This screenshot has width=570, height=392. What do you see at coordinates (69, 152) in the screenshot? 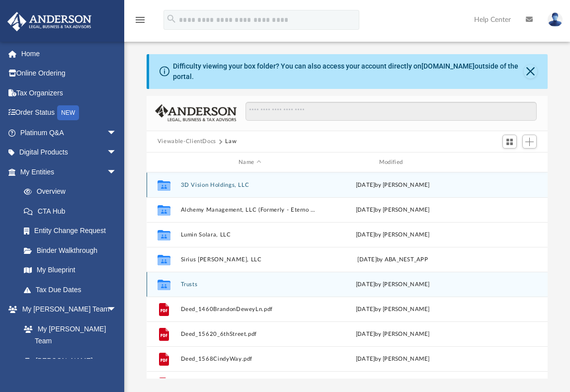
I see `a: Digital Productsarrow_drop_down` at bounding box center [69, 152].